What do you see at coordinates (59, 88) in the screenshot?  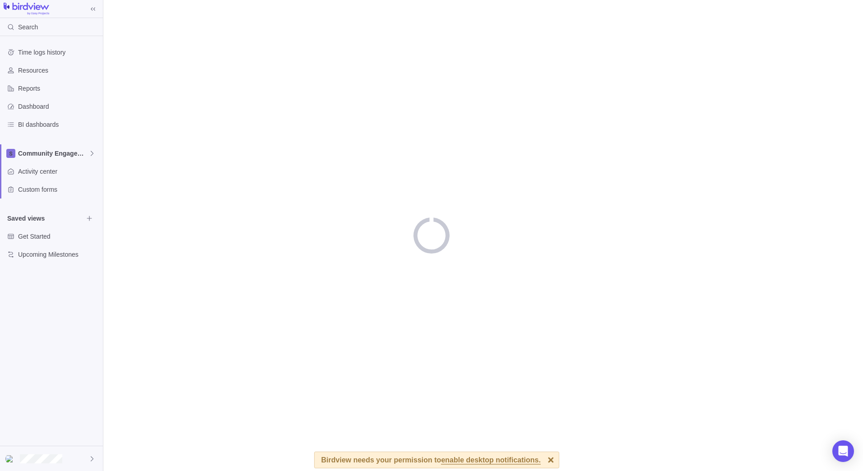 I see `span: Reports` at bounding box center [59, 88].